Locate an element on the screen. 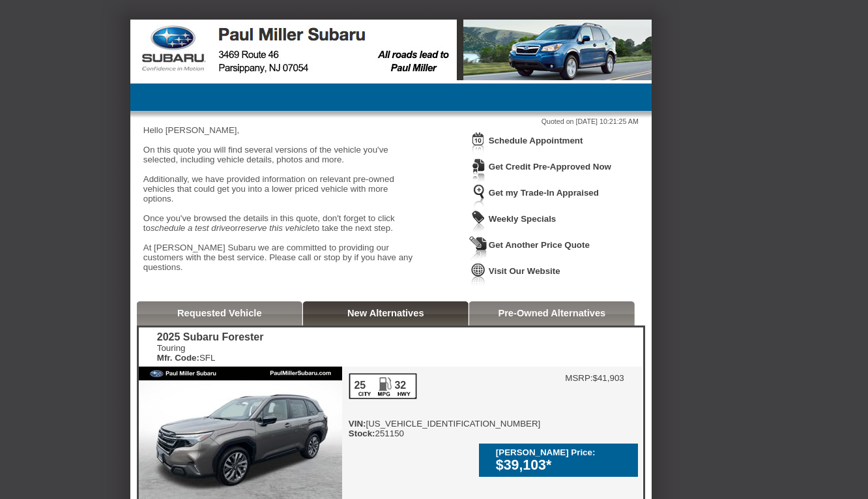 The height and width of the screenshot is (499, 868). b: Stock: is located at coordinates (362, 433).